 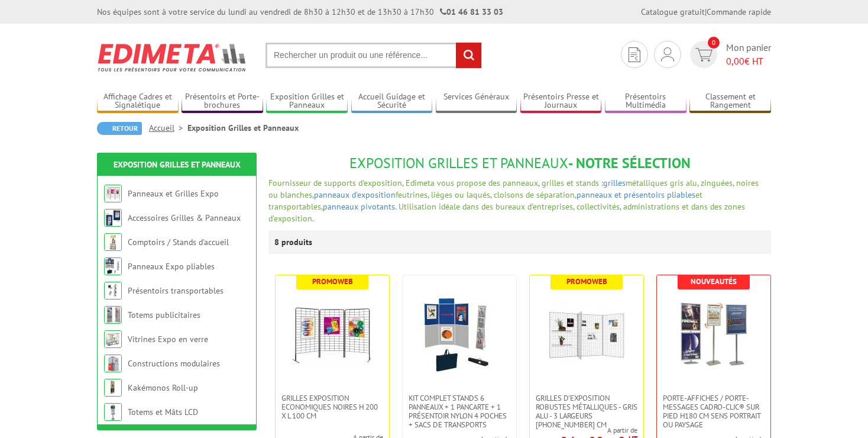 I want to click on img: Edimeta, so click(x=172, y=57).